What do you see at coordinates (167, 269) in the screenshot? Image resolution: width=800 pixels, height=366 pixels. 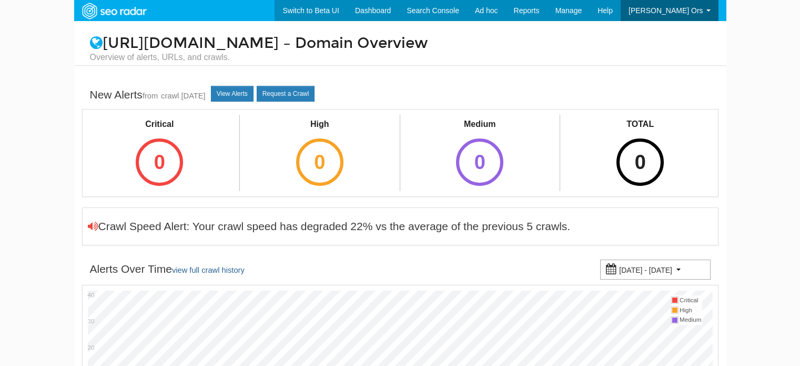 I see `div: Alerts Over Time` at bounding box center [167, 269].